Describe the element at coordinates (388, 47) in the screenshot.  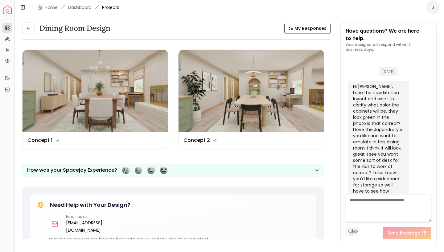
I see `p: Your designer will respond within 2 business days.` at that location.